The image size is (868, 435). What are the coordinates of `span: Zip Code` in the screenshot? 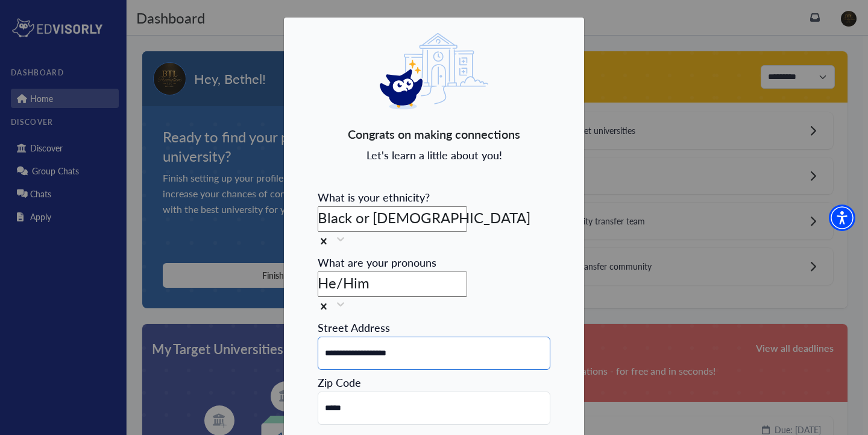 It's located at (339, 382).